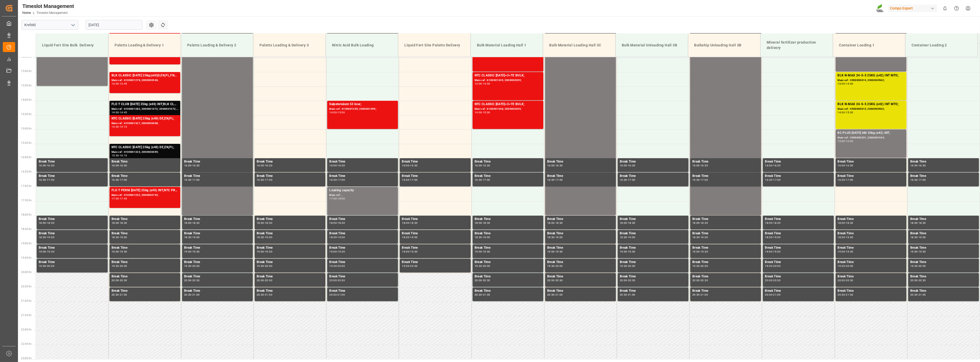  Describe the element at coordinates (881, 9) in the screenshot. I see `img: Screenshot%202023-09-29%20at%2010.02.21.png_1712312052.png` at that location.